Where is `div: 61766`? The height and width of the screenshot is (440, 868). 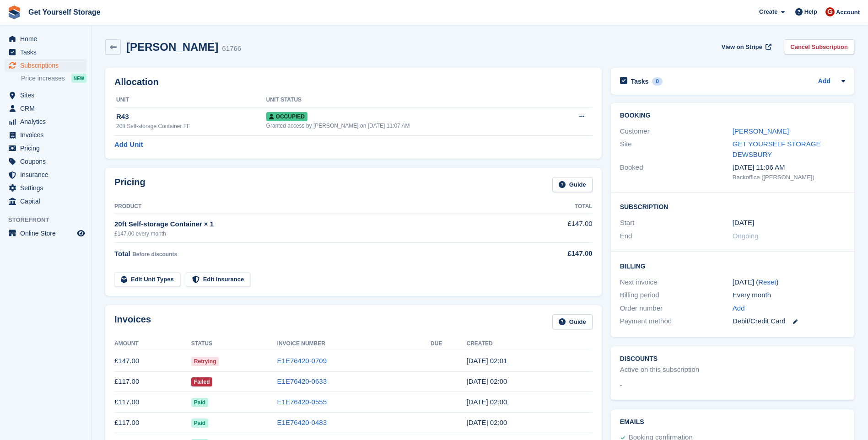 div: 61766 is located at coordinates (232, 48).